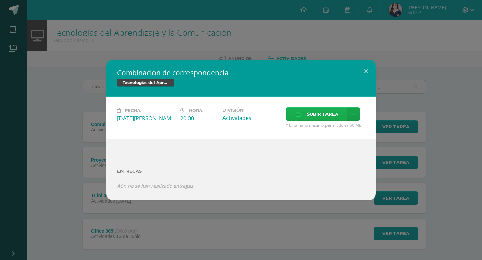 This screenshot has width=482, height=260. I want to click on span: Subir tarea, so click(322, 114).